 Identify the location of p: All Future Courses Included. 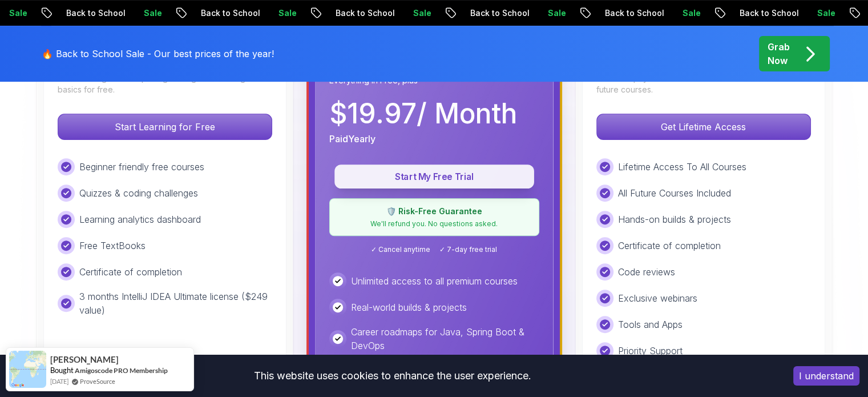
(675, 193).